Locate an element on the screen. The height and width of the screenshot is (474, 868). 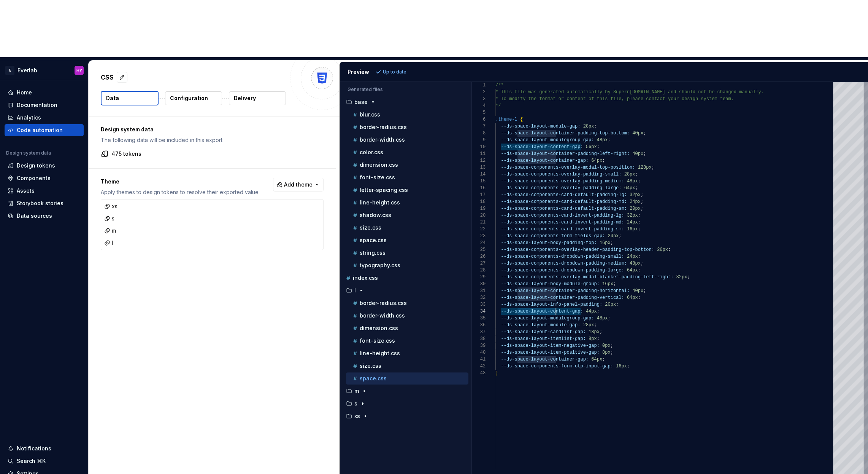
div: 35 is located at coordinates (479, 318).